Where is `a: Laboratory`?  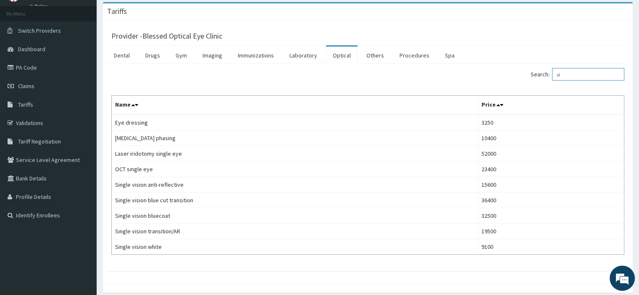
a: Laboratory is located at coordinates (303, 55).